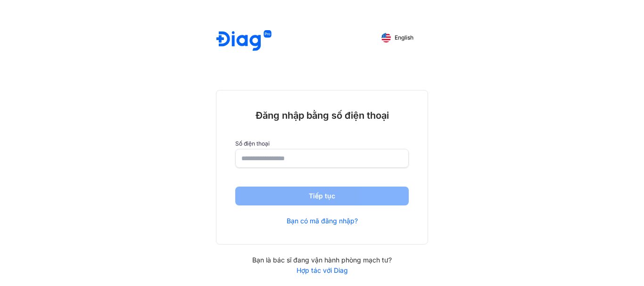  Describe the element at coordinates (322, 115) in the screenshot. I see `div: Đăng nhập bằng số điện thoại` at that location.